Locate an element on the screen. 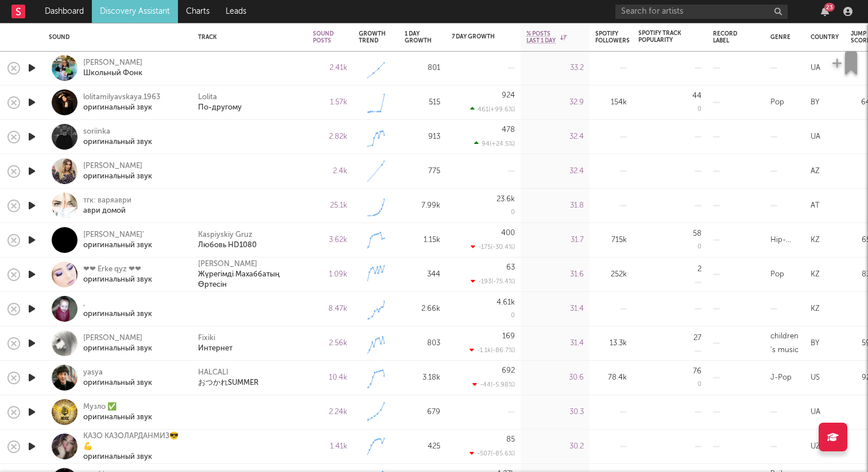  div: 31.6 is located at coordinates (555, 275).